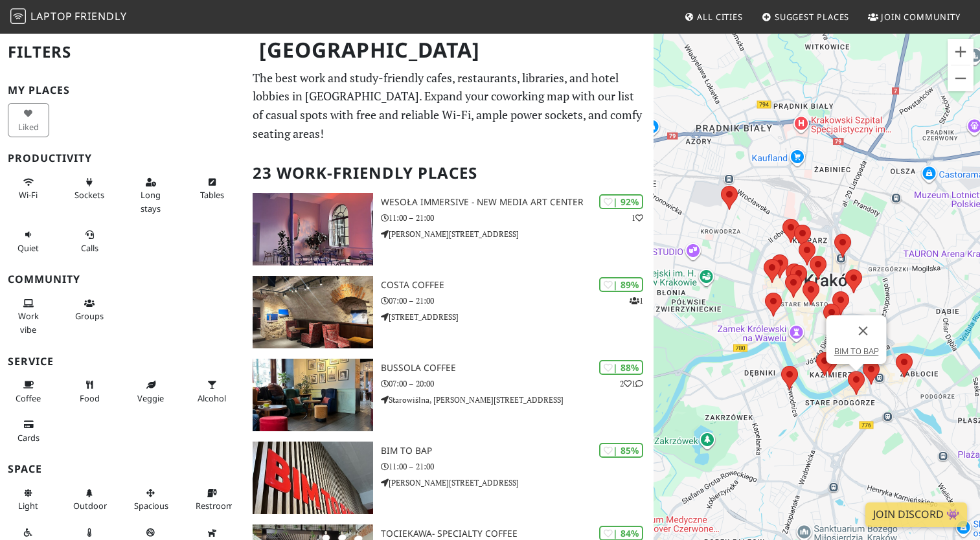 Image resolution: width=980 pixels, height=540 pixels. Describe the element at coordinates (28, 195) in the screenshot. I see `span: Stable Wi-Fi` at that location.